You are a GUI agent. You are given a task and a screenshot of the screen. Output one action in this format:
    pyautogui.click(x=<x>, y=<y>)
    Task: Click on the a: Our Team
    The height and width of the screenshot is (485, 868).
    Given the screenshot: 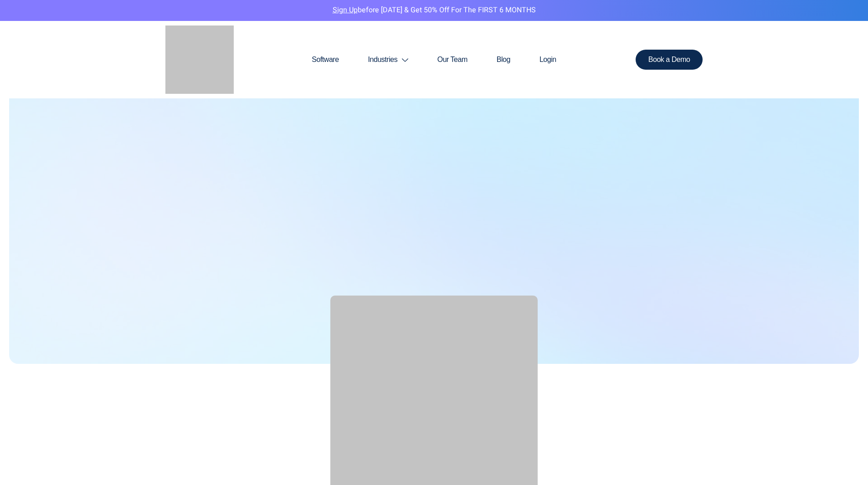 What is the action you would take?
    pyautogui.click(x=453, y=59)
    